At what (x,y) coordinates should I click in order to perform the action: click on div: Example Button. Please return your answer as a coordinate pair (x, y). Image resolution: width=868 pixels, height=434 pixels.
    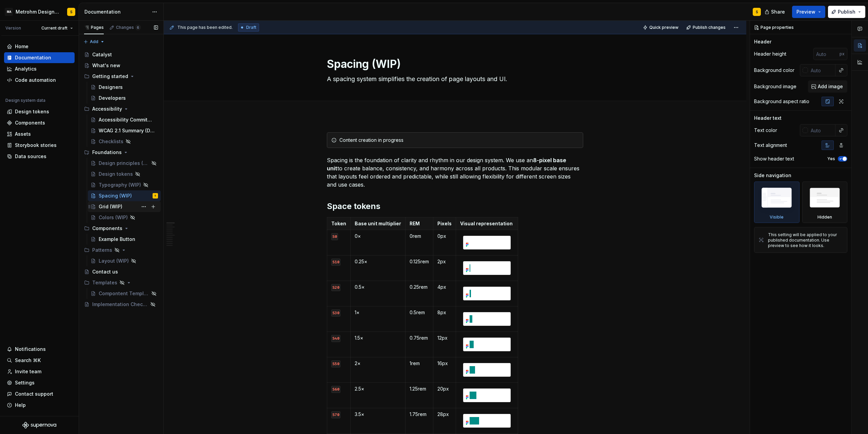
    Looking at the image, I should click on (117, 239).